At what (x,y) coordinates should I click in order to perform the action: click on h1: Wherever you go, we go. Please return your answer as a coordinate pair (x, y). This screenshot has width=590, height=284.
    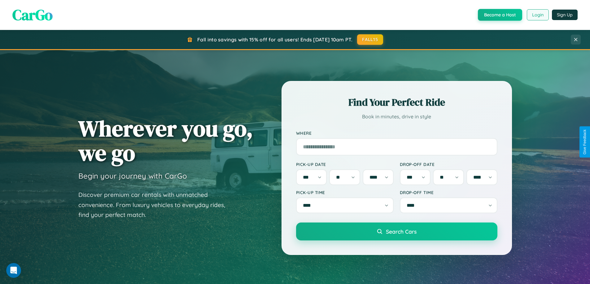
    Looking at the image, I should click on (166, 141).